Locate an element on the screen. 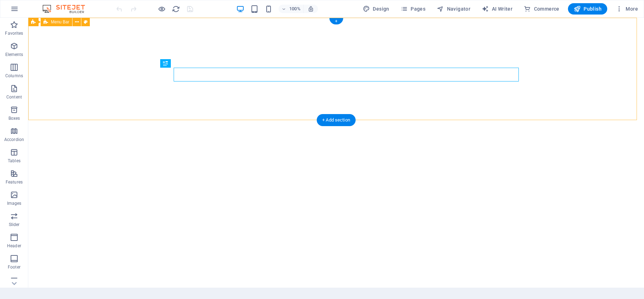  p: Favorites is located at coordinates (14, 33).